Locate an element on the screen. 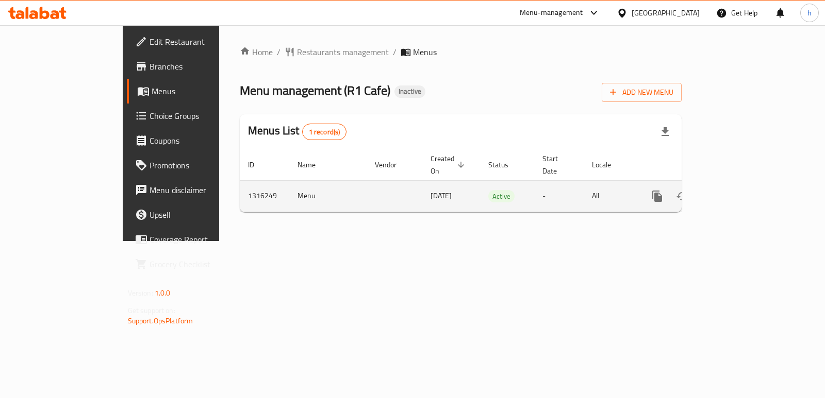 The image size is (825, 398). a: Menu disclaimer is located at coordinates (193, 190).